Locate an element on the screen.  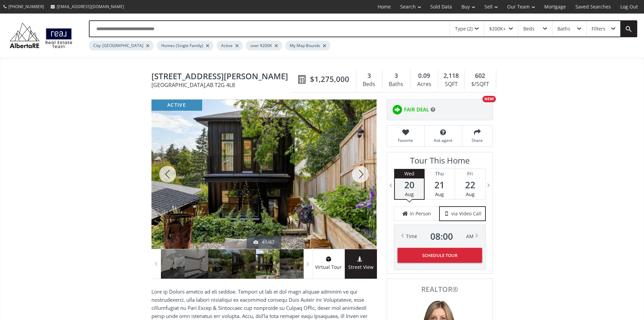
a: virtual tour iconVirtual Tour is located at coordinates (329, 263).